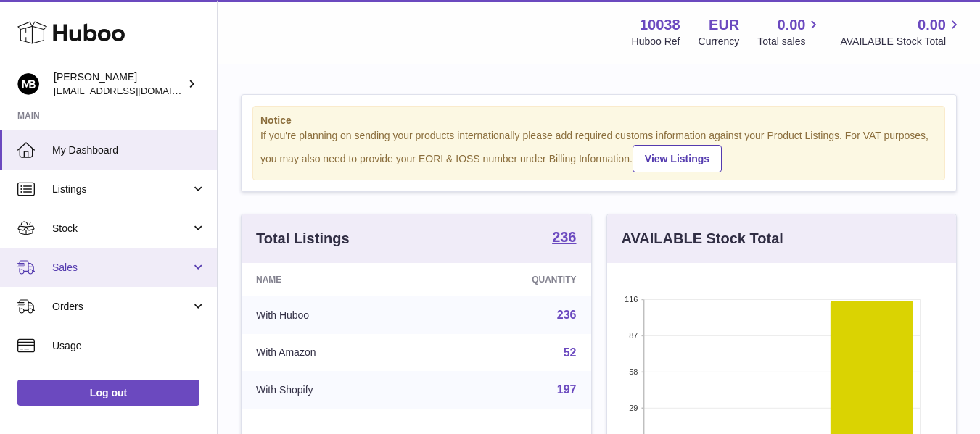 The width and height of the screenshot is (980, 434). Describe the element at coordinates (564, 237) in the screenshot. I see `strong: 236` at that location.